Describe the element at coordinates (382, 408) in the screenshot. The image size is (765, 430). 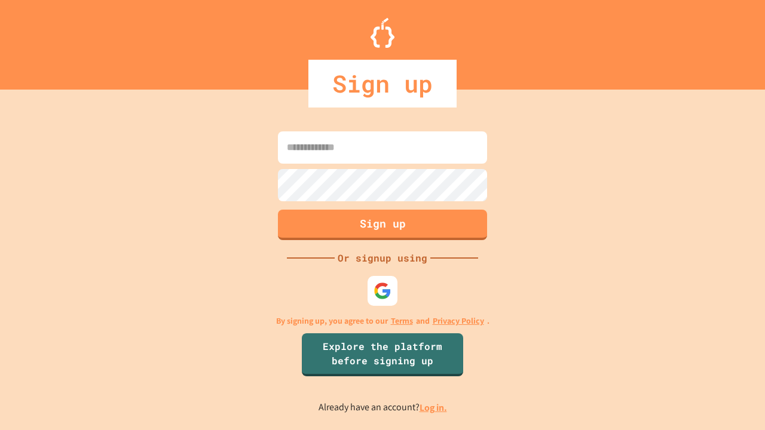
I see `p: Already have an account?` at that location.